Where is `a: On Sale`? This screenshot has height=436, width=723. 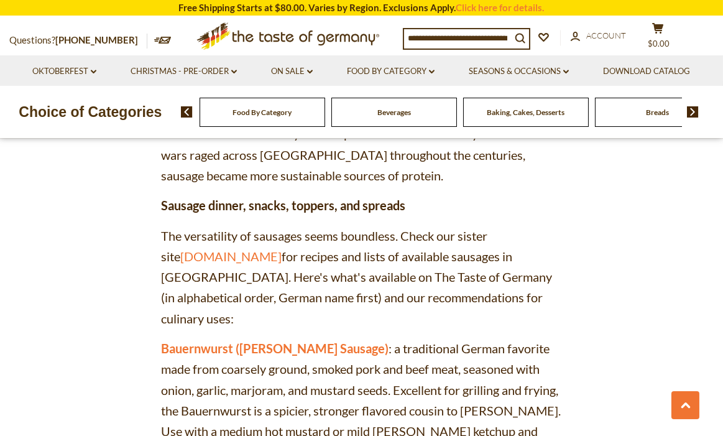
a: On Sale is located at coordinates (292, 72).